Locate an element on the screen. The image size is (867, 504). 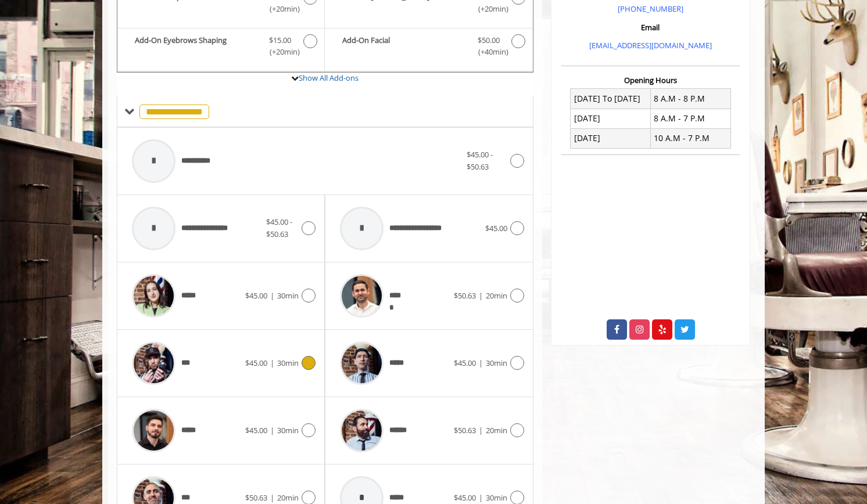
label: Add-On Eyebrows Shaping is located at coordinates (221, 48).